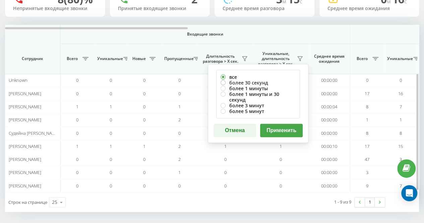 The height and width of the screenshot is (223, 424). Describe the element at coordinates (139, 59) in the screenshot. I see `span: Новые` at that location.